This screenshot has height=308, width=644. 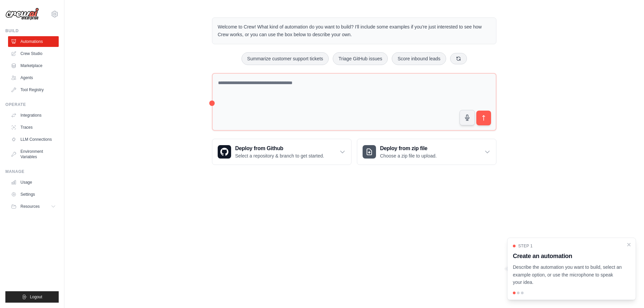 What do you see at coordinates (33, 78) in the screenshot?
I see `a: Agents` at bounding box center [33, 78].